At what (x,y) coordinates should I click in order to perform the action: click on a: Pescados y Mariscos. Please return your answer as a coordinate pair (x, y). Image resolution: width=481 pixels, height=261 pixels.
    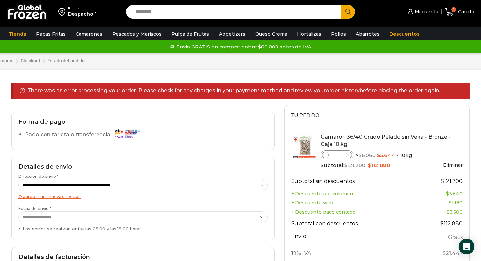
    Looking at the image, I should click on (137, 34).